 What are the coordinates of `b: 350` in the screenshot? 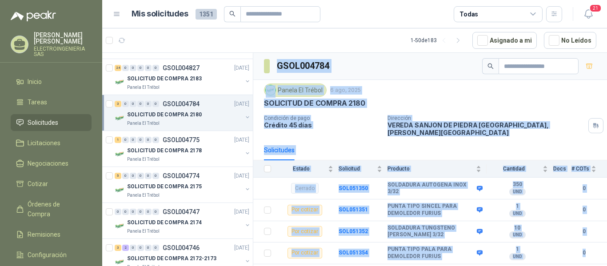 It's located at (517, 185).